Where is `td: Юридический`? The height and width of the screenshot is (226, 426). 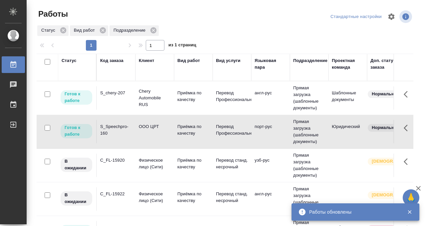
td: Юридический is located at coordinates (348, 131).